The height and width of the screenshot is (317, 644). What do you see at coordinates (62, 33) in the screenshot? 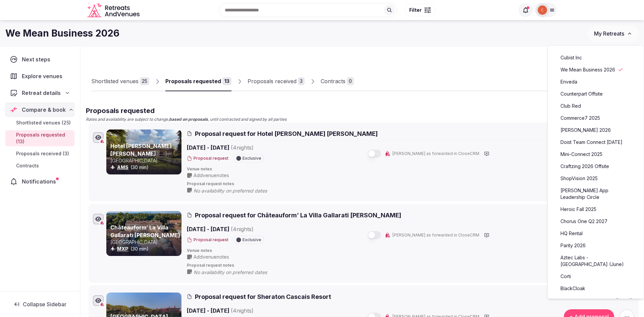
I see `h1: We Mean Business 2026` at bounding box center [62, 33].